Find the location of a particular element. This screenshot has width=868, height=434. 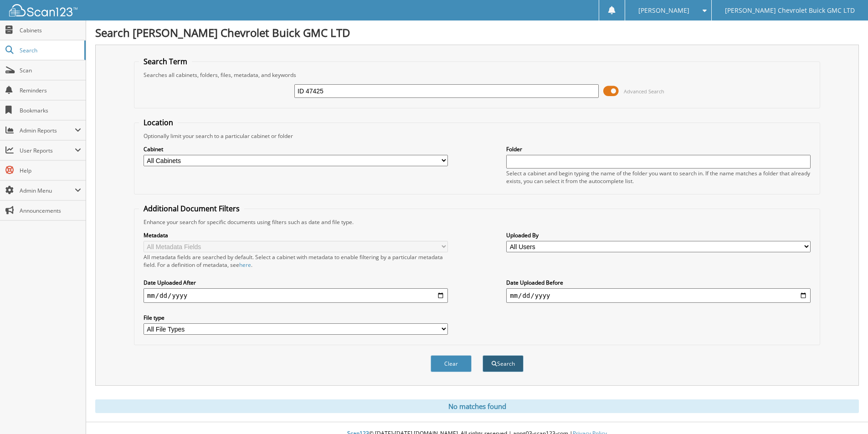

span: Cabinets is located at coordinates (50, 30).